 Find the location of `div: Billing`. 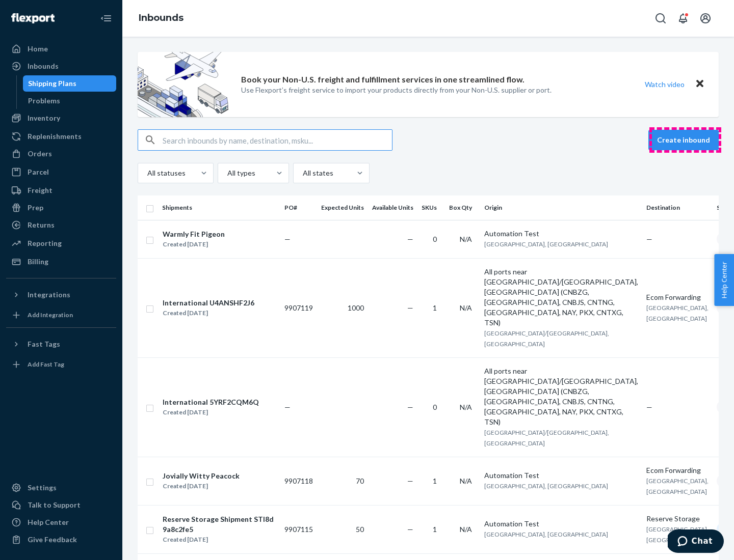

div: Billing is located at coordinates (38, 262).